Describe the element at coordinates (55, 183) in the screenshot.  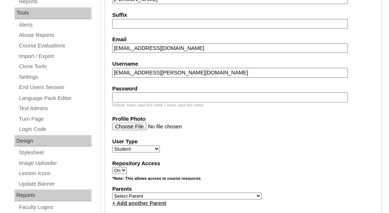
I see `a: Update Banner` at that location.